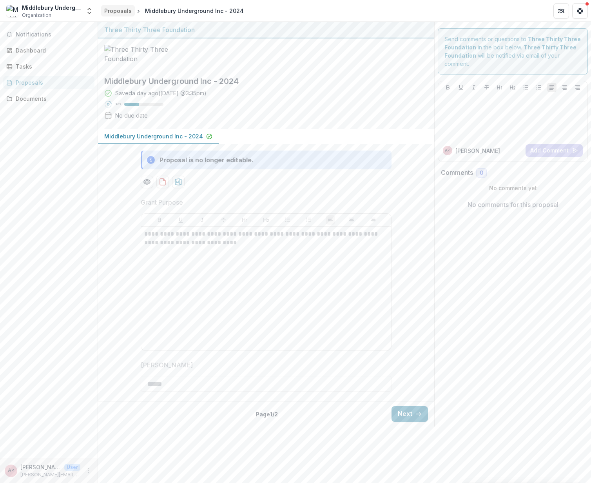 This screenshot has width=591, height=483. I want to click on img: Middlebury Underground Inc, so click(13, 11).